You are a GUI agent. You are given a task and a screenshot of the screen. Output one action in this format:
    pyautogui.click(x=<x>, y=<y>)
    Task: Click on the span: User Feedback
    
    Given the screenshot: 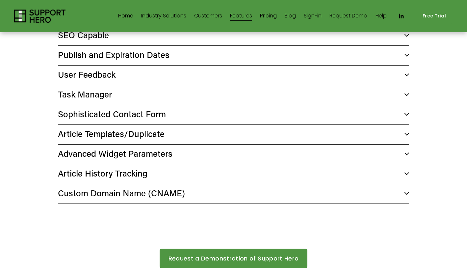 What is the action you would take?
    pyautogui.click(x=231, y=74)
    